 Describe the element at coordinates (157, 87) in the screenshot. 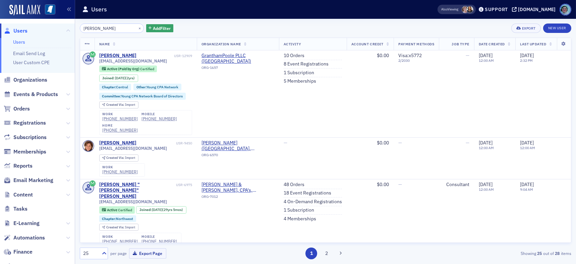

I see `div: Other:` at that location.